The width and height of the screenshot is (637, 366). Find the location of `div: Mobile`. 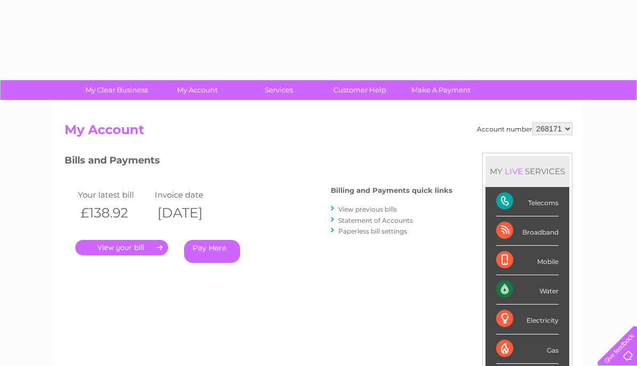

div: Mobile is located at coordinates (527, 260).